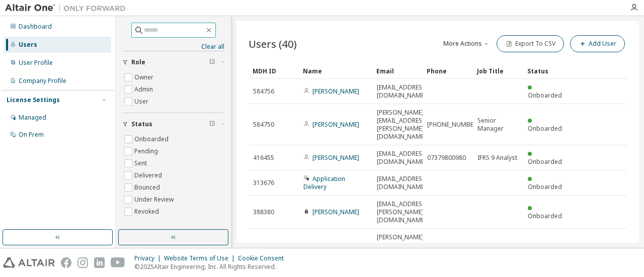  I want to click on span: Senior Manager, so click(498, 124).